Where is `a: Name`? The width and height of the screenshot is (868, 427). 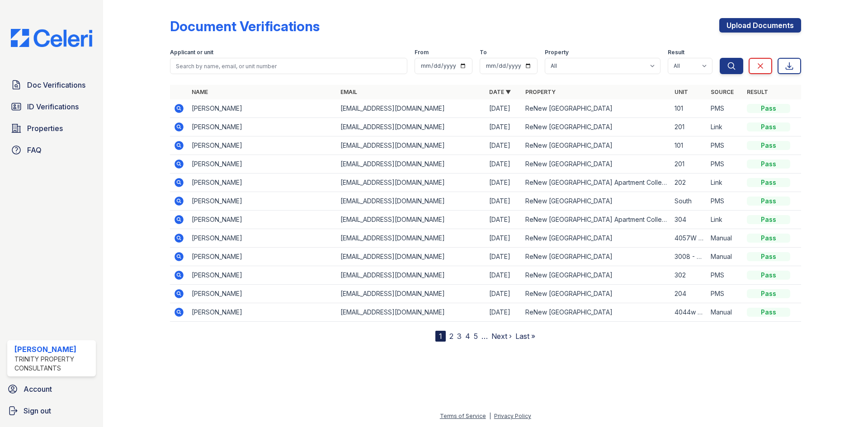
a: Name is located at coordinates (200, 91).